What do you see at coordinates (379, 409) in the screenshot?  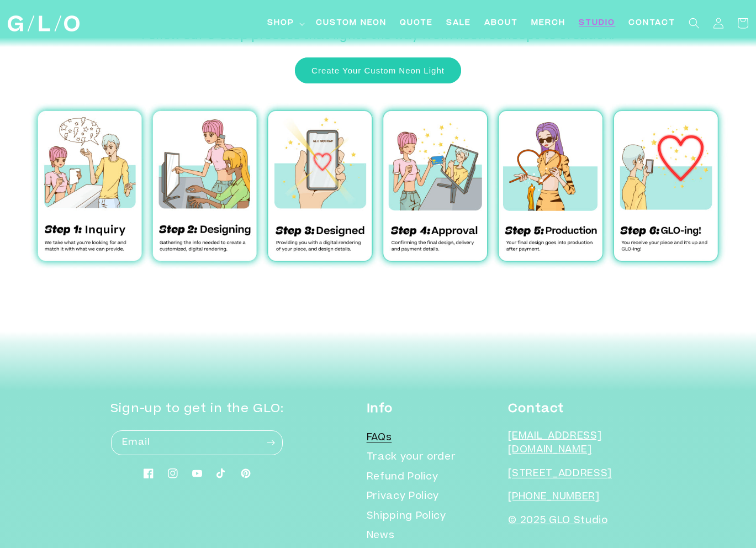 I see `strong: Info` at bounding box center [379, 409].